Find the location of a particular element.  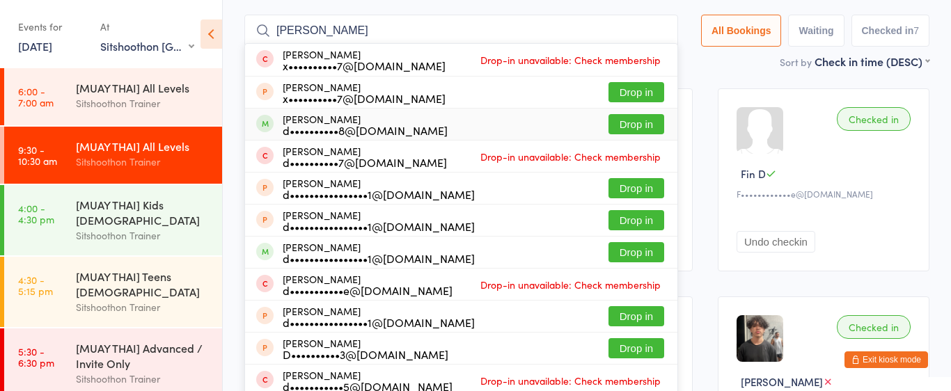

button: All Bookings is located at coordinates (741, 31).